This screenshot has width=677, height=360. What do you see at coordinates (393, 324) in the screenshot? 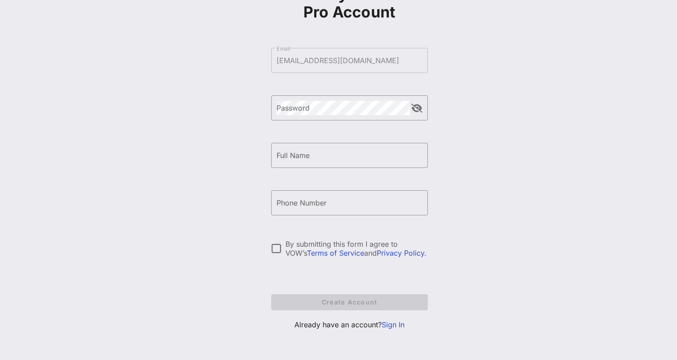
I see `a: Sign In` at bounding box center [393, 324].